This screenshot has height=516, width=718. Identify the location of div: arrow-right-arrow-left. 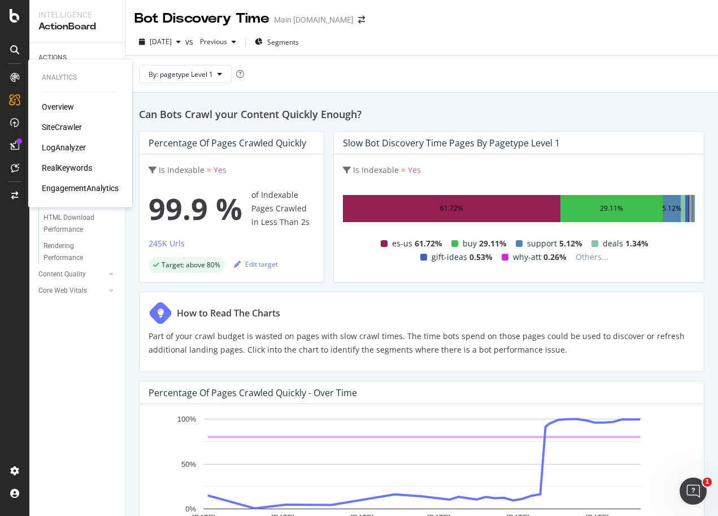
(362, 20).